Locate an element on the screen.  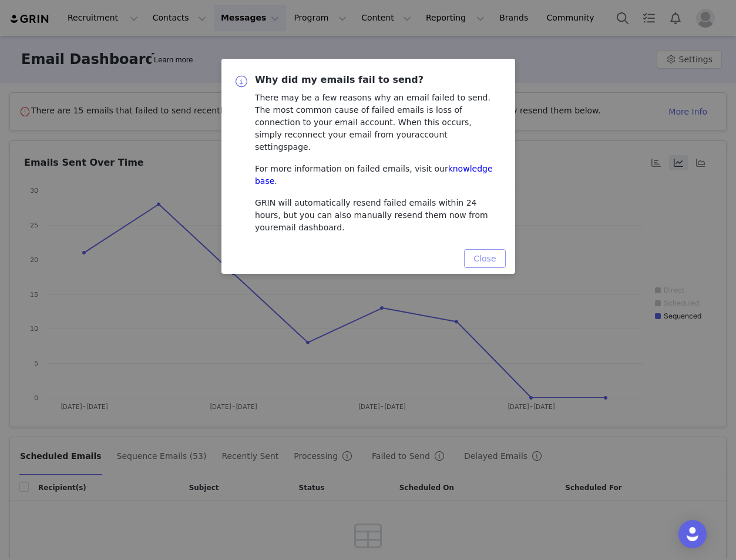
a: email dashboard is located at coordinates (307, 227).